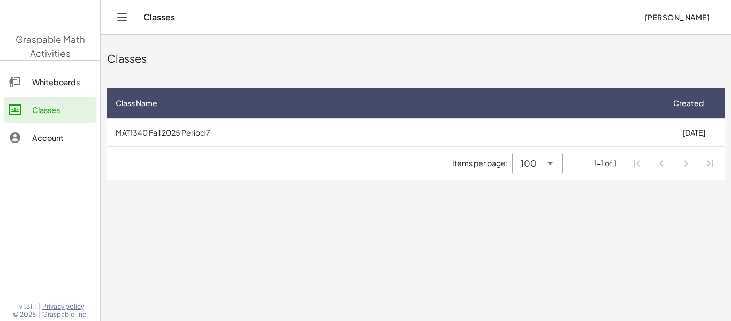 The width and height of the screenshot is (731, 321). Describe the element at coordinates (65, 306) in the screenshot. I see `a: Privacy policy` at that location.